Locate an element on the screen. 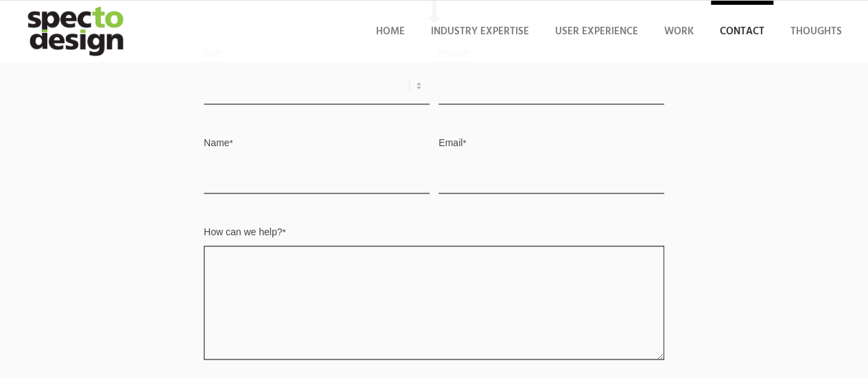 This screenshot has height=378, width=868. span: Work is located at coordinates (679, 32).